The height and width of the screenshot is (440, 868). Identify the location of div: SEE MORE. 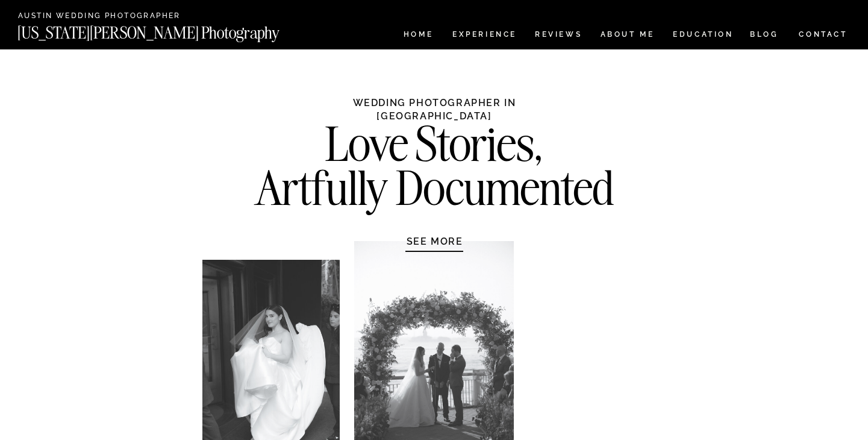
(435, 241).